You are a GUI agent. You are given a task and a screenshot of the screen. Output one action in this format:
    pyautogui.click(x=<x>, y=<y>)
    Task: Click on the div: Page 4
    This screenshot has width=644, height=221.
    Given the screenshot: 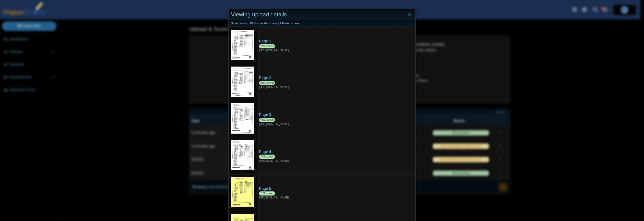 What is the action you would take?
    pyautogui.click(x=336, y=152)
    